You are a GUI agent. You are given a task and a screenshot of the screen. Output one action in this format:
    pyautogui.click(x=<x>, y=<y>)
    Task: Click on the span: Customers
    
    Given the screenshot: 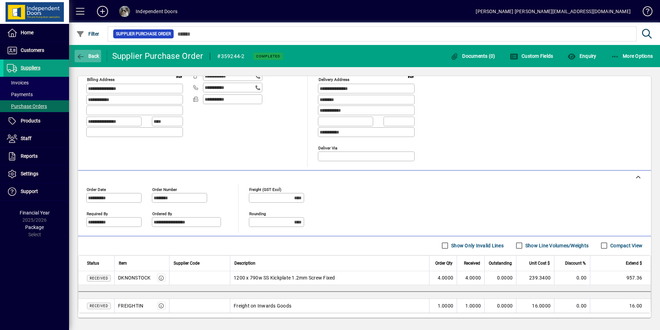 What is the action you would take?
    pyautogui.click(x=32, y=50)
    